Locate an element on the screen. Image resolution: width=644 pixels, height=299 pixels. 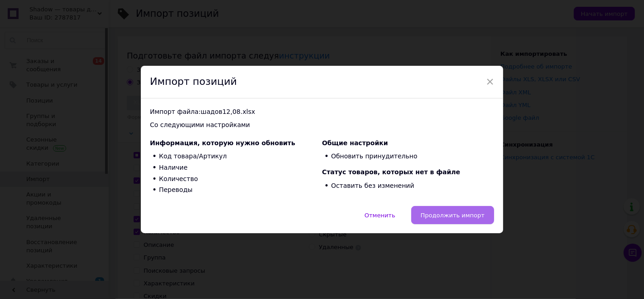
li: Количество is located at coordinates (236, 179).